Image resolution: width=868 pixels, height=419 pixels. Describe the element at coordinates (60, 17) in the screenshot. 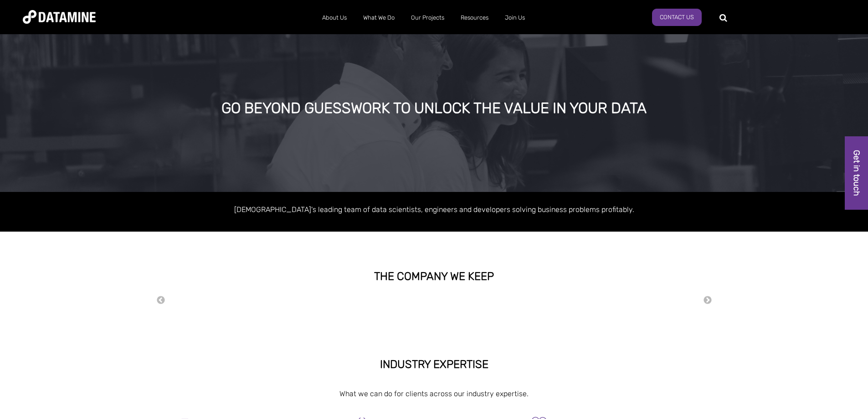

I see `img: Datamine` at that location.